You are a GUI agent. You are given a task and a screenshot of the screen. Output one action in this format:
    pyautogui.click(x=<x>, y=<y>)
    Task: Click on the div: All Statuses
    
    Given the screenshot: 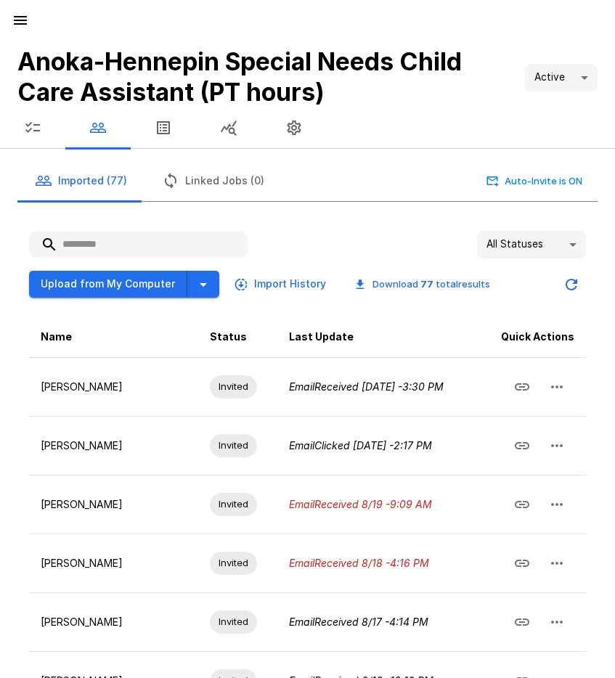 What is the action you would take?
    pyautogui.click(x=532, y=245)
    